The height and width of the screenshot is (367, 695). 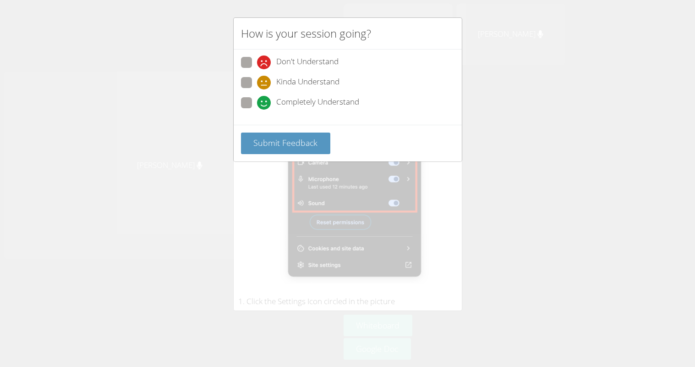 What do you see at coordinates (306, 33) in the screenshot?
I see `h2: How is your session going?` at bounding box center [306, 33].